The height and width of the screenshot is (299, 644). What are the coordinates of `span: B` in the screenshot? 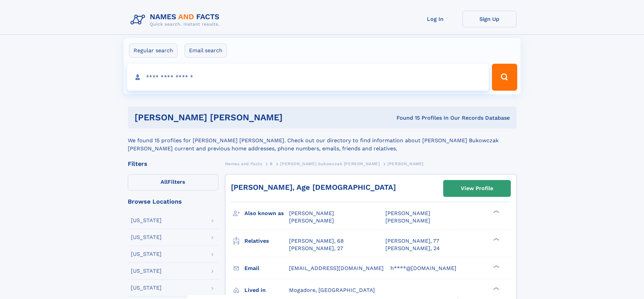 It's located at (271, 164).